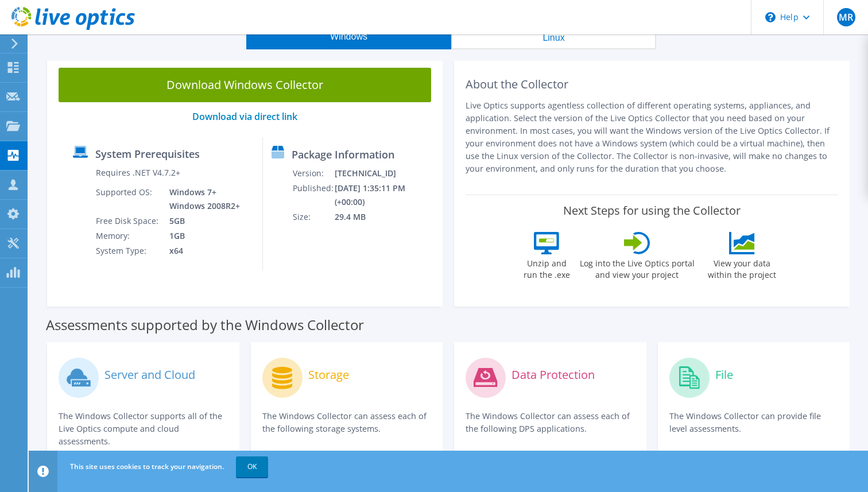 The image size is (868, 492). What do you see at coordinates (201, 221) in the screenshot?
I see `td: 5GB` at bounding box center [201, 221].